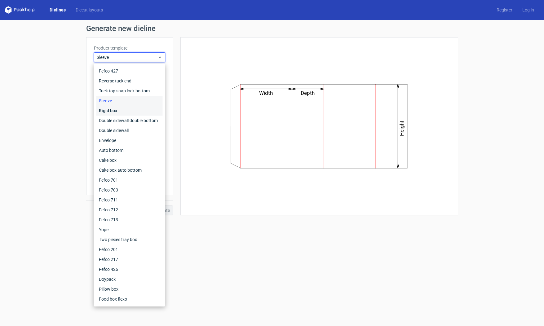 This screenshot has width=544, height=326. I want to click on label: Product template, so click(130, 48).